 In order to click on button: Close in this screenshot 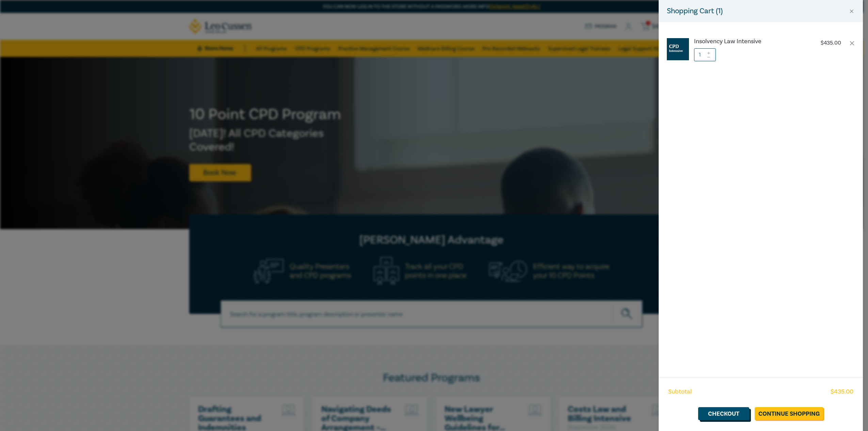, I will do `click(852, 11)`.